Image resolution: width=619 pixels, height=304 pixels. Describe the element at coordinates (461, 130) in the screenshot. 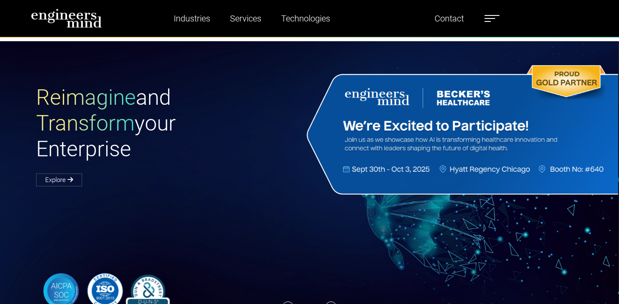

I see `img: Website Banner` at that location.